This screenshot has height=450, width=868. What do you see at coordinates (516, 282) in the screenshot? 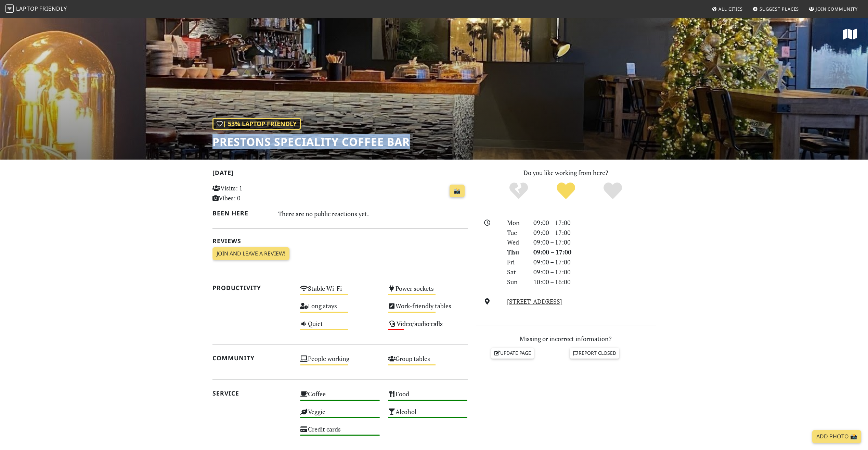
I see `div: Sun` at bounding box center [516, 282].